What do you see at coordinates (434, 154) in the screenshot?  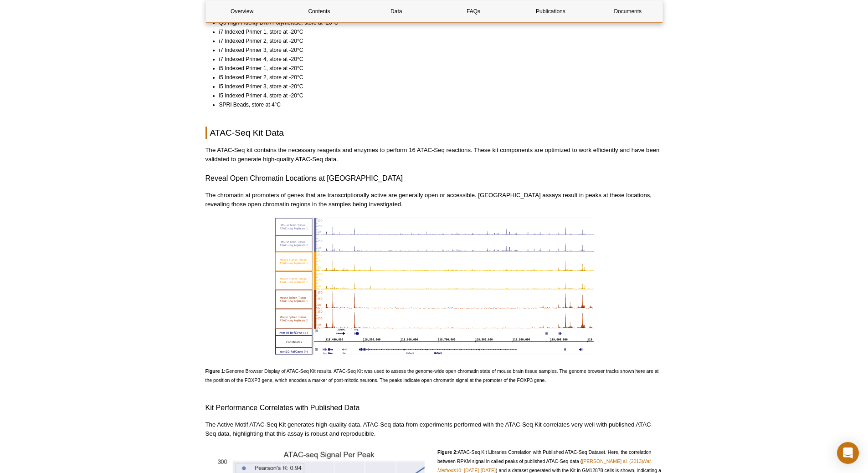 I see `p: The ATAC-Seq kit contains the necessary reagents and enzymes to perform 16 ATAC-Seq reactions. Th...` at bounding box center [434, 154].